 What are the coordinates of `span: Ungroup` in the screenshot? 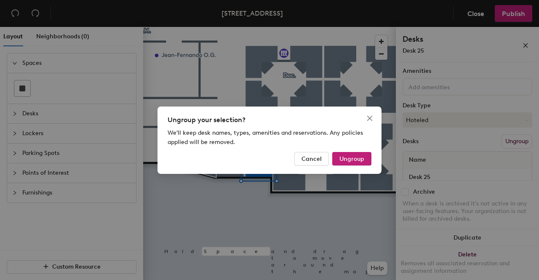 It's located at (351, 158).